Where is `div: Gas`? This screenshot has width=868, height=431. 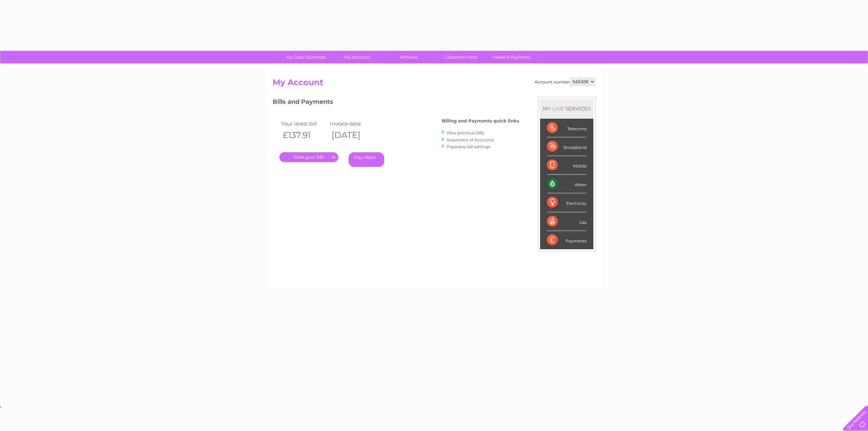 div: Gas is located at coordinates (567, 221).